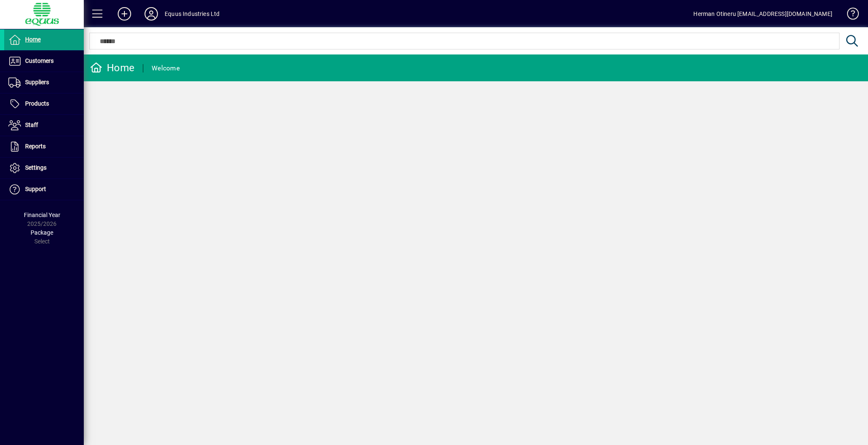 This screenshot has height=445, width=868. I want to click on span: Suppliers, so click(37, 82).